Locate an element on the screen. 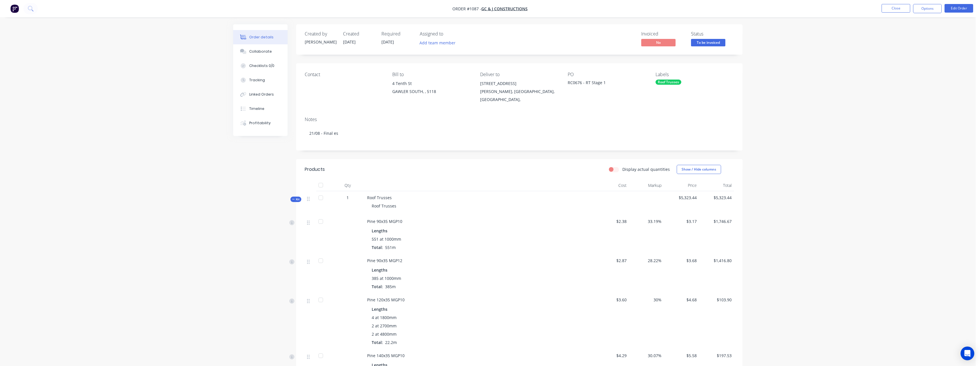 The height and width of the screenshot is (366, 980). div: Deliver to is located at coordinates (520, 75).